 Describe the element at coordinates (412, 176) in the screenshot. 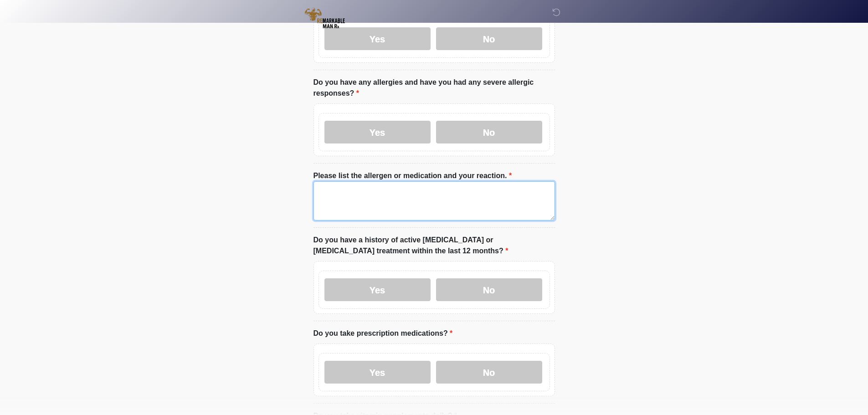

I see `label: Please list the allergen or medication and your reaction.` at that location.